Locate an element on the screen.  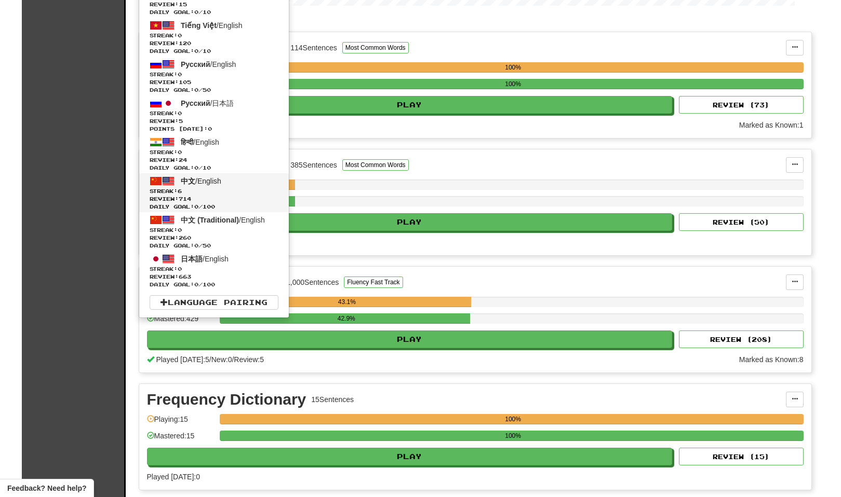
div: Marked as Known: 8 is located at coordinates (771, 360).